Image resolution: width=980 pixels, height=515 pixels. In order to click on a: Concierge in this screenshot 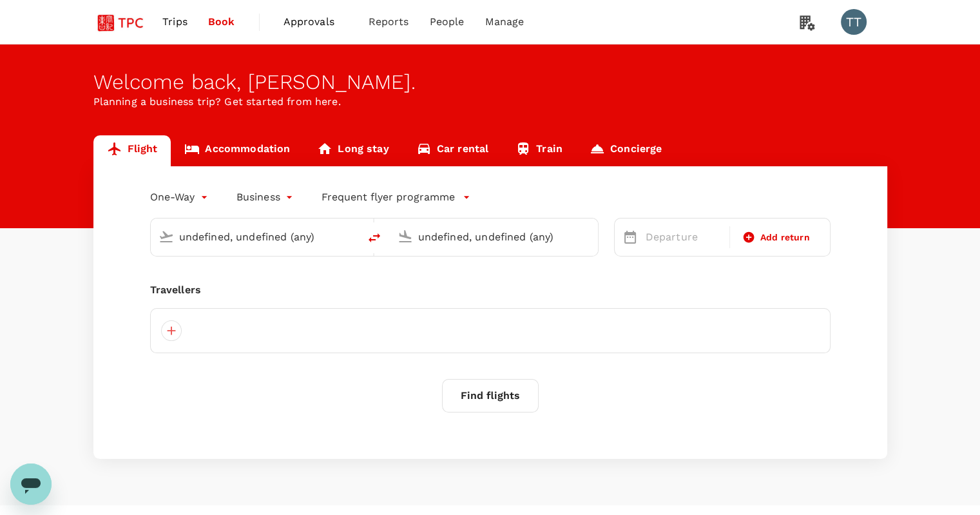, I will do `click(625, 151)`.